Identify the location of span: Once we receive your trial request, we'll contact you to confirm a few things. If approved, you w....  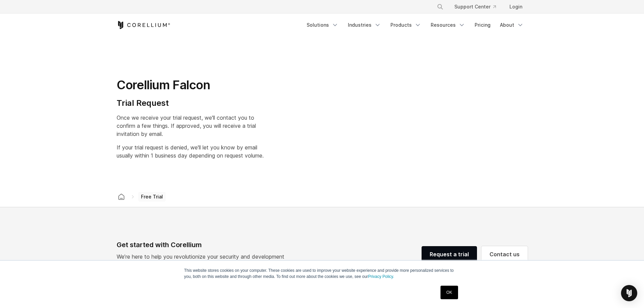
(187, 126).